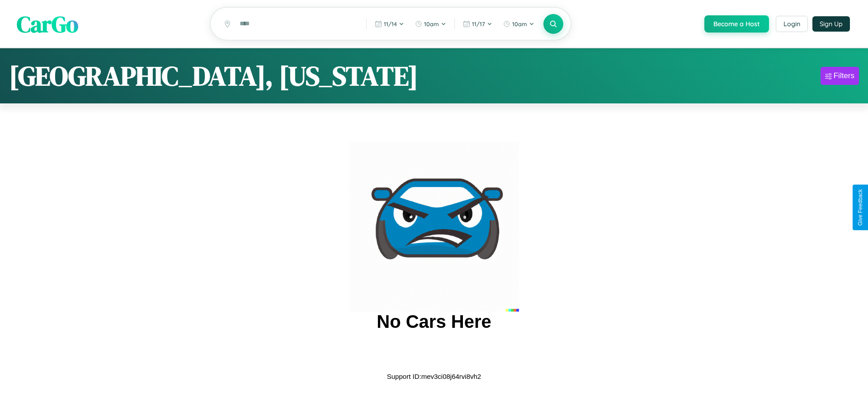 The width and height of the screenshot is (868, 415). I want to click on h2: No Cars Here, so click(434, 322).